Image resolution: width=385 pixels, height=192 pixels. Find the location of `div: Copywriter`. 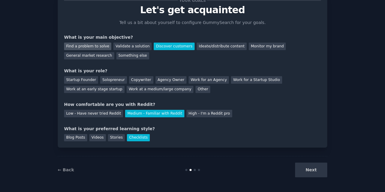

div: Copywriter is located at coordinates (141, 80).